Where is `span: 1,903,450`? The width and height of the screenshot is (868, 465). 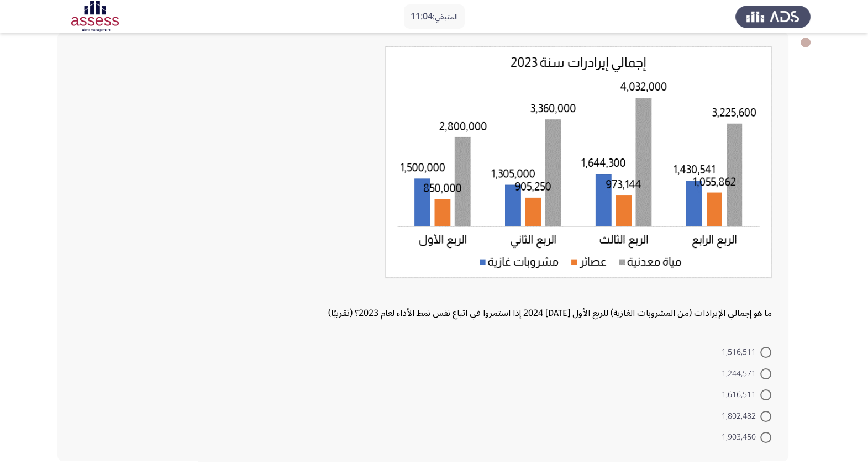 span: 1,903,450 is located at coordinates (740, 437).